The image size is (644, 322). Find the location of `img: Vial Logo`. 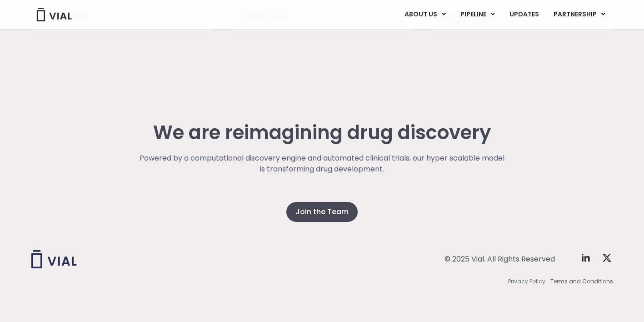

img: Vial Logo is located at coordinates (54, 15).